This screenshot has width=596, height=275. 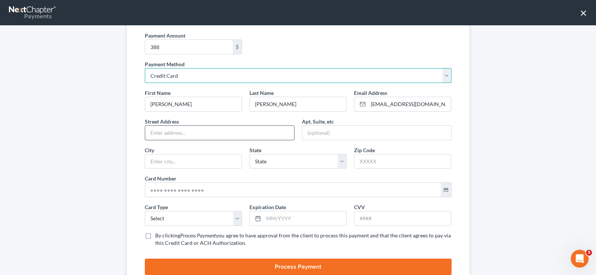 I want to click on span: First Name, so click(x=158, y=93).